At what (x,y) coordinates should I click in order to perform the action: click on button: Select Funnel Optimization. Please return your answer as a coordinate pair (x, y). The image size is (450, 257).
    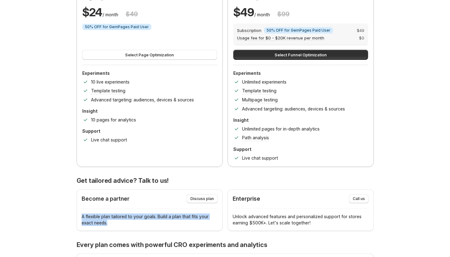
    Looking at the image, I should click on (301, 55).